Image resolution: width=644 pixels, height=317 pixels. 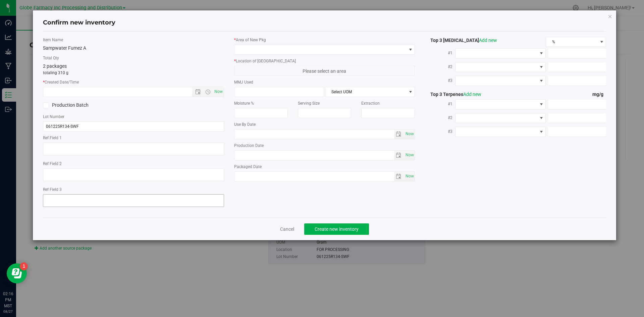 I want to click on label: Ref Field 3, so click(x=133, y=190).